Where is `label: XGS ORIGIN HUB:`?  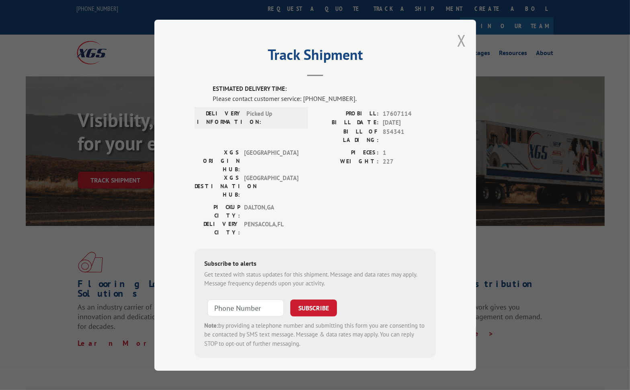 label: XGS ORIGIN HUB: is located at coordinates (217, 160).